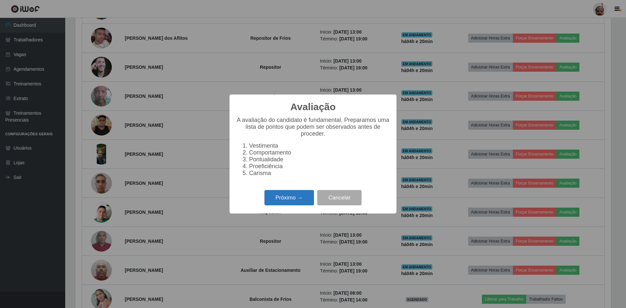 The width and height of the screenshot is (626, 308). Describe the element at coordinates (320, 160) in the screenshot. I see `li: Pontualidade` at that location.